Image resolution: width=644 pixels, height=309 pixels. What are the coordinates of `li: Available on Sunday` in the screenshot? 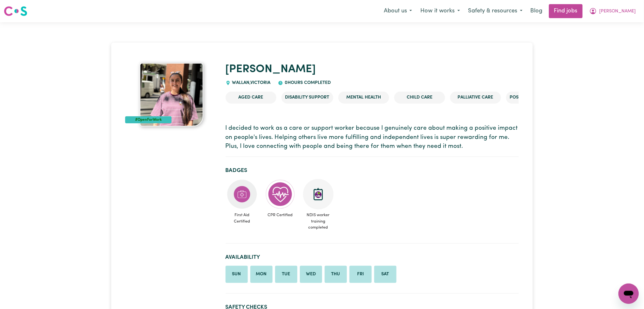 It's located at (237, 275).